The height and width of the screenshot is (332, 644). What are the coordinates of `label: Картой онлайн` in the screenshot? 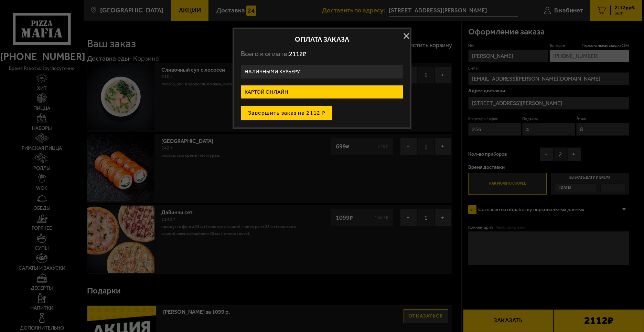 It's located at (322, 92).